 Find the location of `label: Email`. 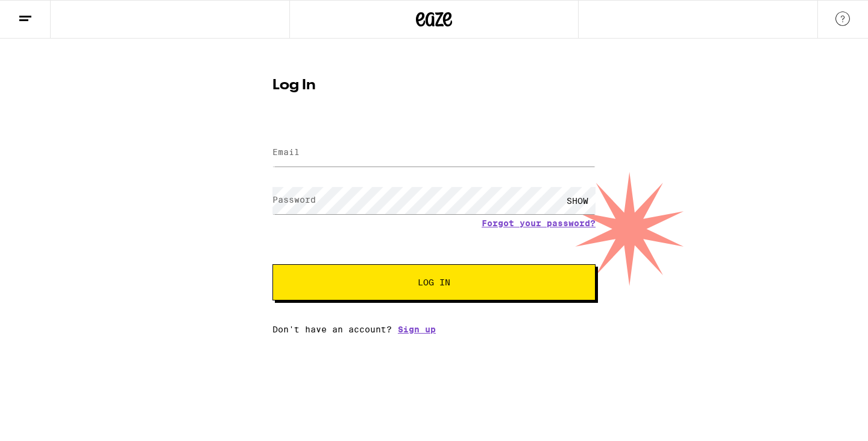

label: Email is located at coordinates (286, 152).